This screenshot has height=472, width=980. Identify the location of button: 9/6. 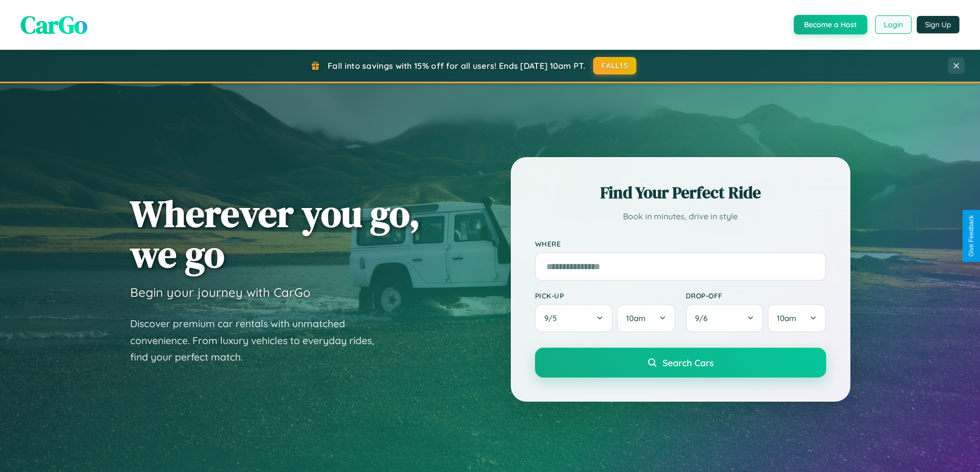
(725, 318).